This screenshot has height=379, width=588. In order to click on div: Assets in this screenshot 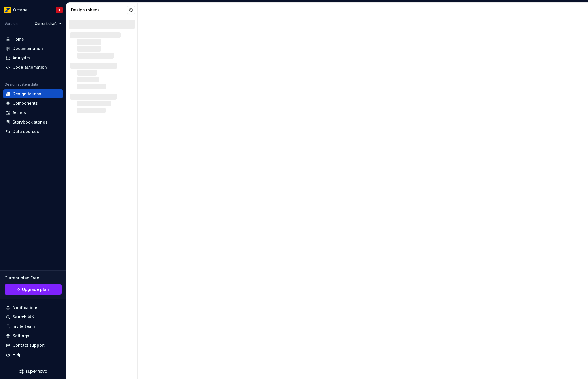, I will do `click(19, 112)`.